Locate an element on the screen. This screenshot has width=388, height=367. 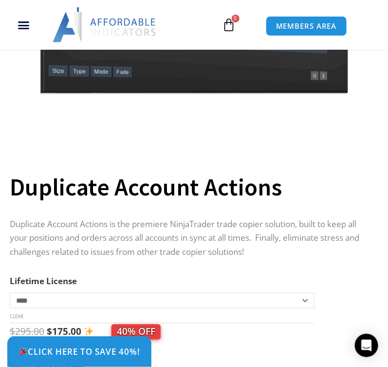
h1: Duplicate Account Actions is located at coordinates (189, 188).